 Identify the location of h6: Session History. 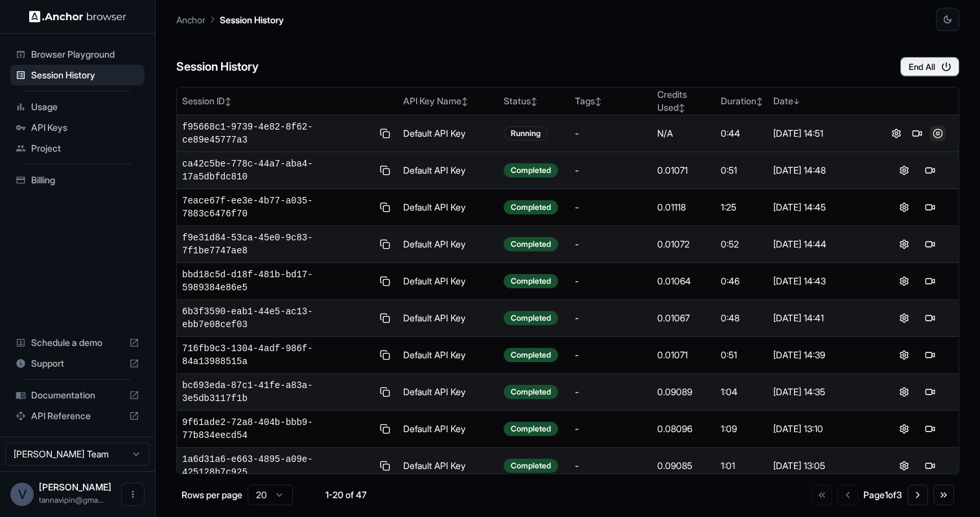
(217, 67).